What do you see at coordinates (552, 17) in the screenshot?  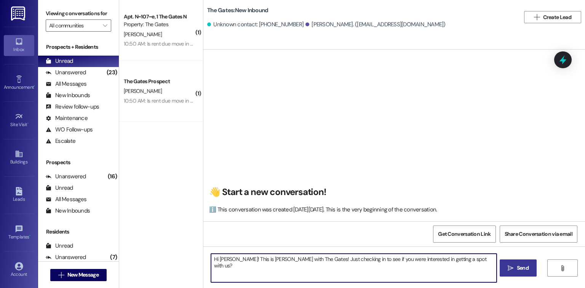 I see `button: Create Lead` at bounding box center [552, 17].